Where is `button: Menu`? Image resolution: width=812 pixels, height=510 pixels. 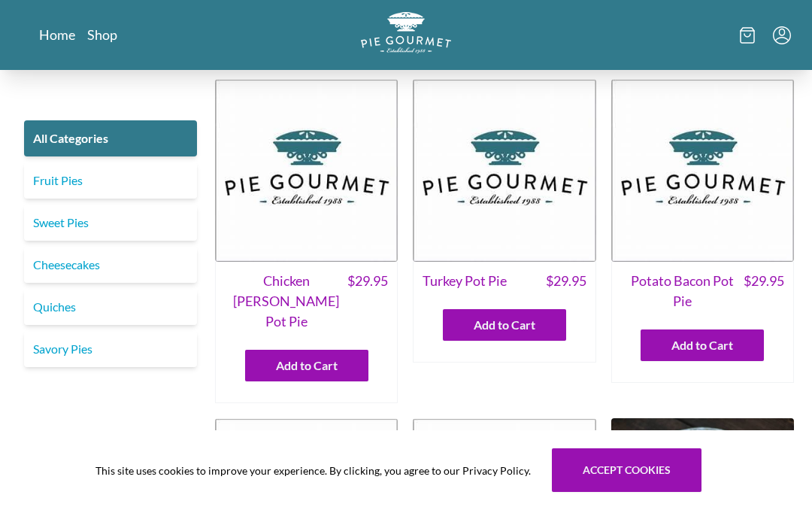 button: Menu is located at coordinates (782, 35).